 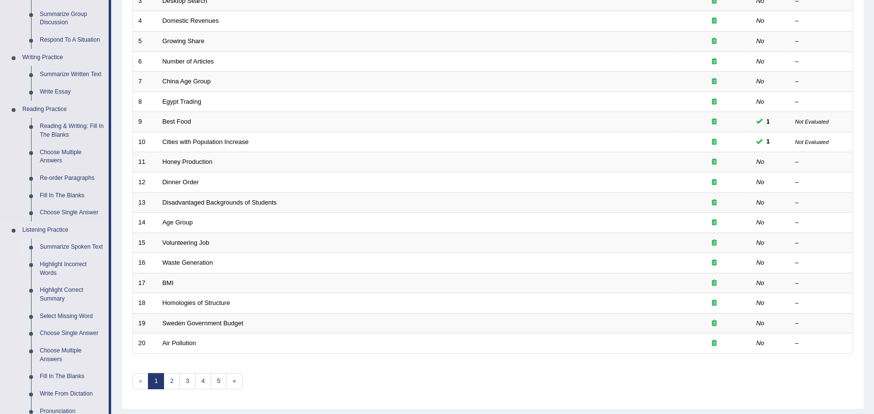 What do you see at coordinates (220, 202) in the screenshot?
I see `a: Disadvantaged Backgrounds of Students` at bounding box center [220, 202].